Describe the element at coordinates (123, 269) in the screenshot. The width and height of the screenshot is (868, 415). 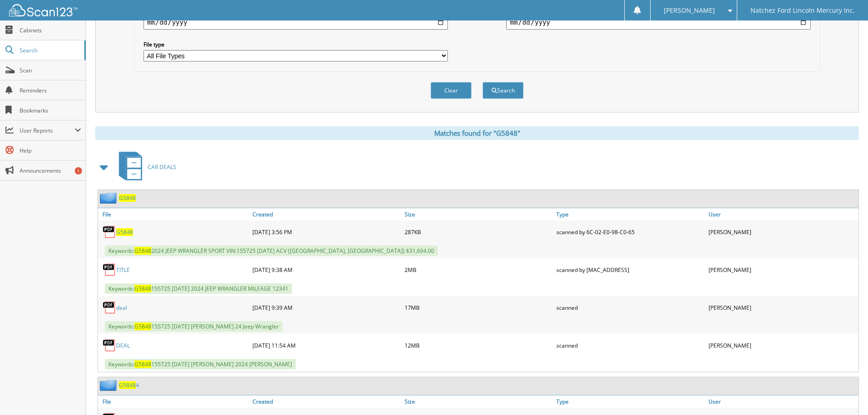
I see `a: TITLE` at that location.